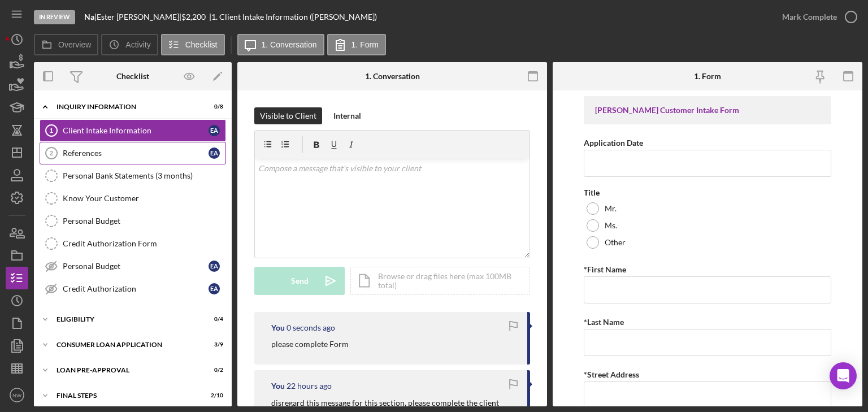 This screenshot has height=412, width=868. Describe the element at coordinates (213, 107) in the screenshot. I see `div: 0 / 8` at that location.